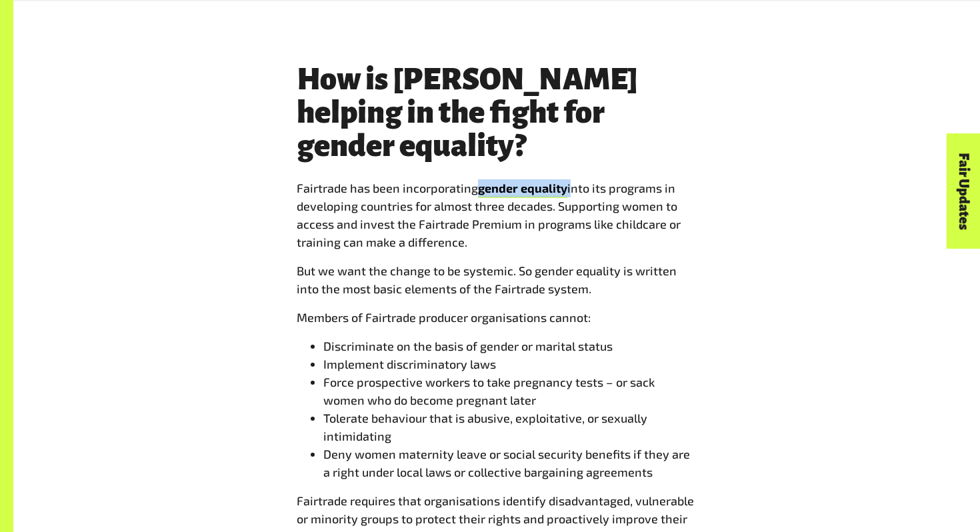 This screenshot has width=980, height=532. I want to click on li: Force prospective workers to take pregnancy tests – or sack women who do become pregnant later, so click(510, 391).